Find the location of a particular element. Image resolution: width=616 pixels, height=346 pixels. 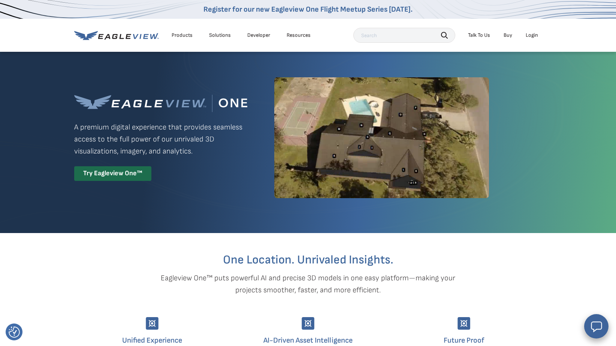

button: Consent Preferences is located at coordinates (14, 332).